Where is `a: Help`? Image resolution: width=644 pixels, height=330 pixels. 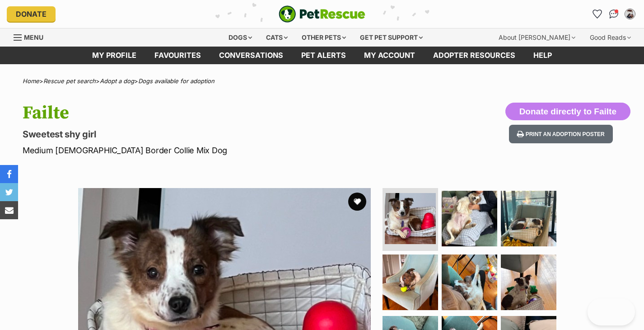
a: Help is located at coordinates (542, 55).